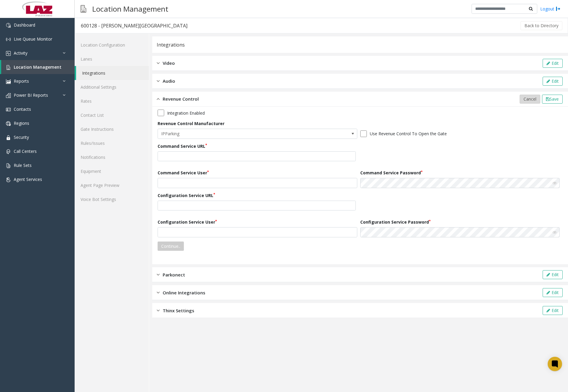 The image size is (568, 392). Describe the element at coordinates (130, 8) in the screenshot. I see `h3: Location Management` at that location.